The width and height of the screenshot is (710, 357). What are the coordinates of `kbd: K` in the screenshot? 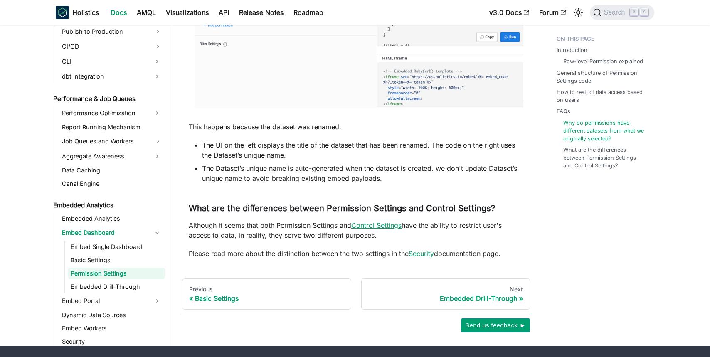 It's located at (644, 12).